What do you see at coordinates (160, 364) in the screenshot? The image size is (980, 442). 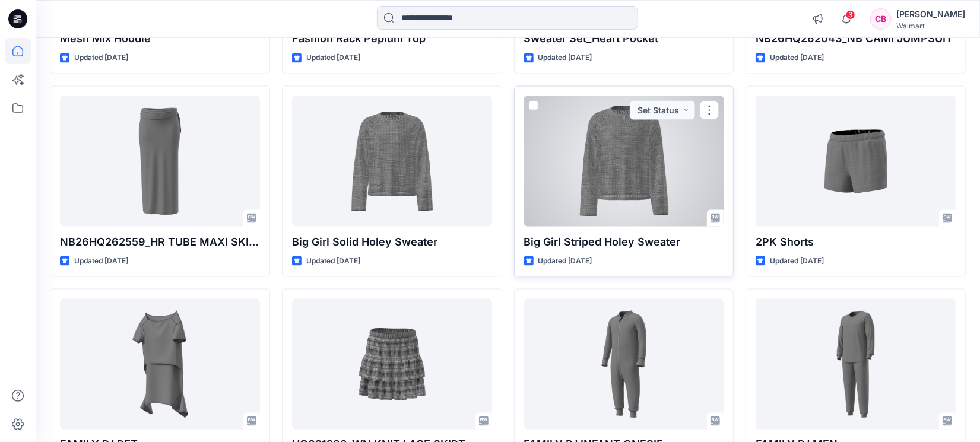 I see `a: FAMILY PJ PET` at bounding box center [160, 364].